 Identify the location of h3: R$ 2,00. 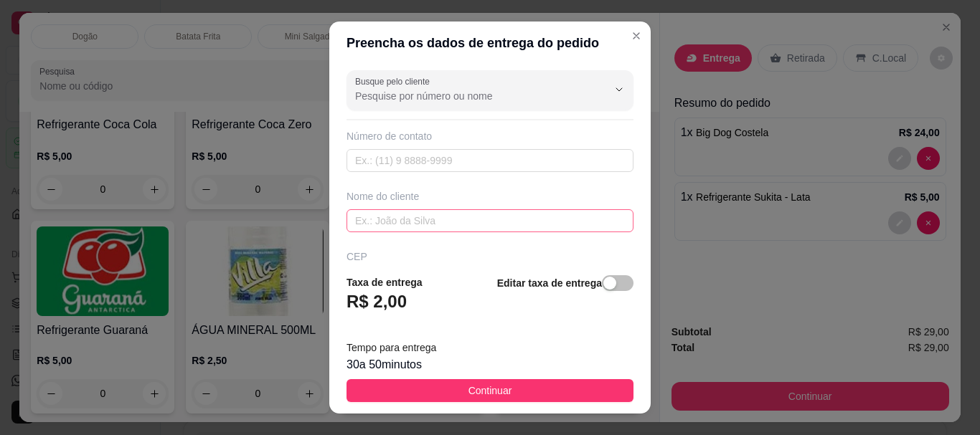
(376, 302).